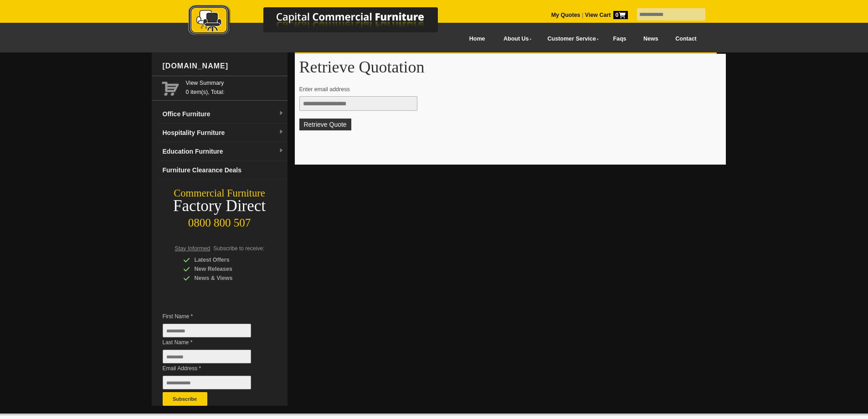 This screenshot has height=419, width=868. What do you see at coordinates (606, 15) in the screenshot?
I see `strong: View Cart` at bounding box center [606, 15].